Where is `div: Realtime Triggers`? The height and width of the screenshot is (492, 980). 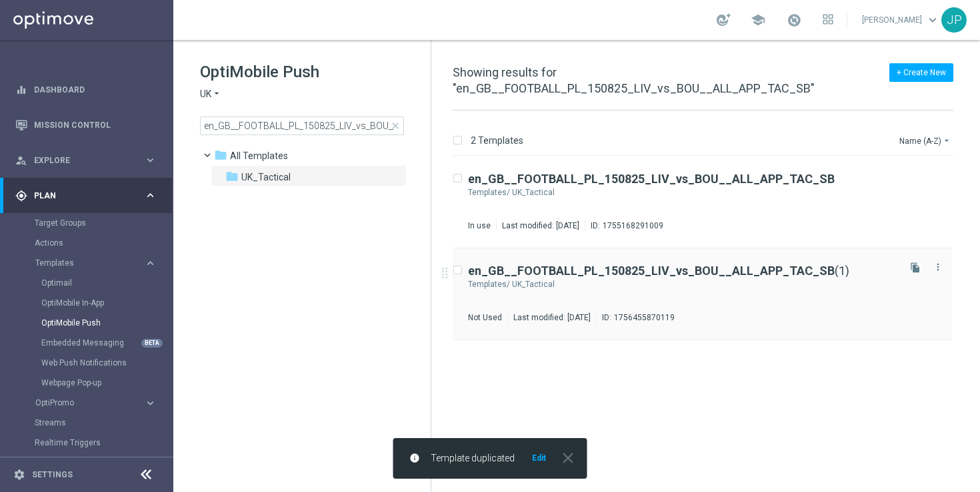 div: Realtime Triggers is located at coordinates (103, 443).